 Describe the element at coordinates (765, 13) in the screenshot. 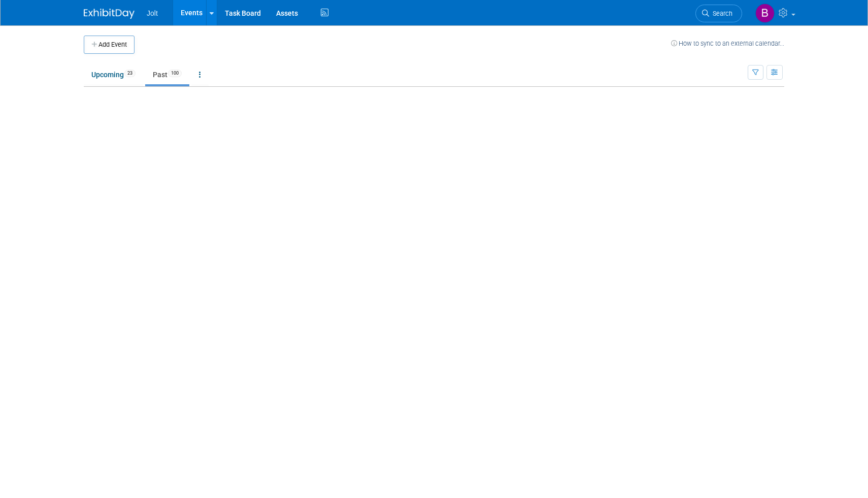

I see `img: Brooke Valderrama` at that location.